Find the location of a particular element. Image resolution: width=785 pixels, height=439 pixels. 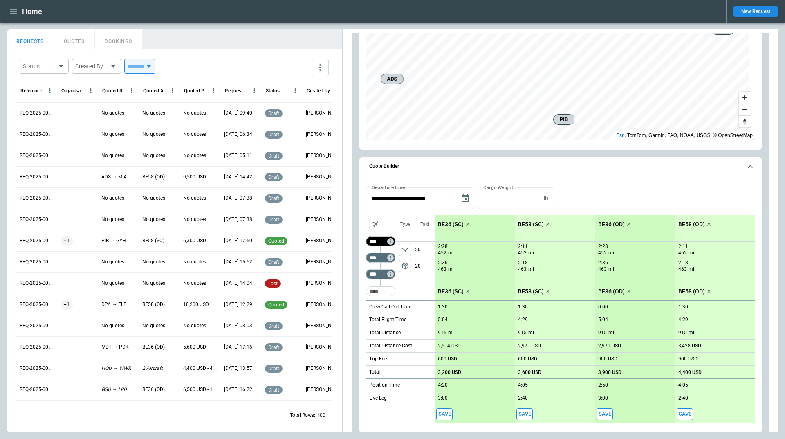

p: REQ-2025-000254 is located at coordinates (37, 325).